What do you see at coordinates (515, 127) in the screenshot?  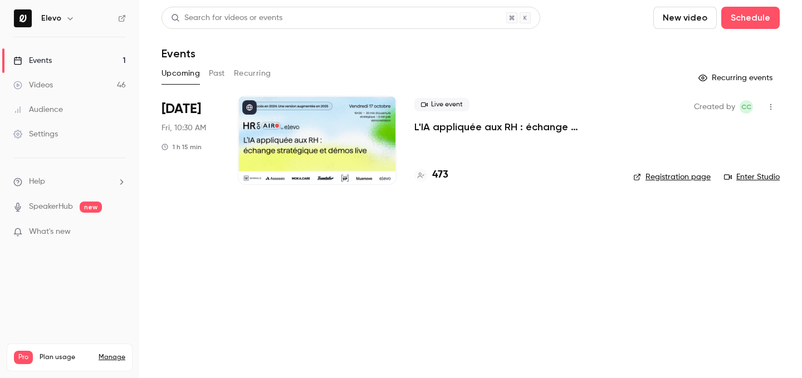 I see `p: L'IA appliquée aux RH : échange stratégique et démos live.` at bounding box center [515, 127].